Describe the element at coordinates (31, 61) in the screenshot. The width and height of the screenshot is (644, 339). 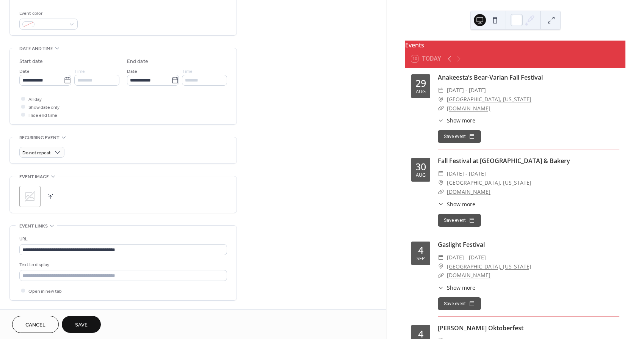
I see `div: Start date` at that location.